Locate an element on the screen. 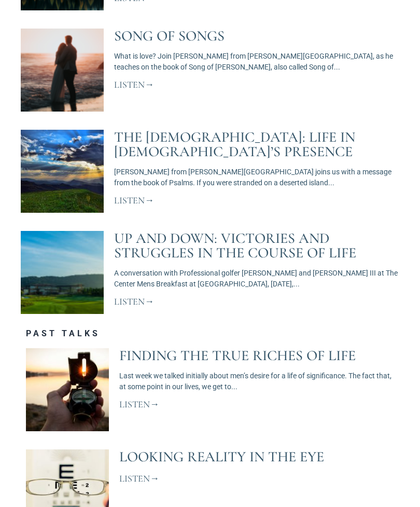 This screenshot has width=420, height=507. a: Read more about Song of Songs is located at coordinates (134, 85).